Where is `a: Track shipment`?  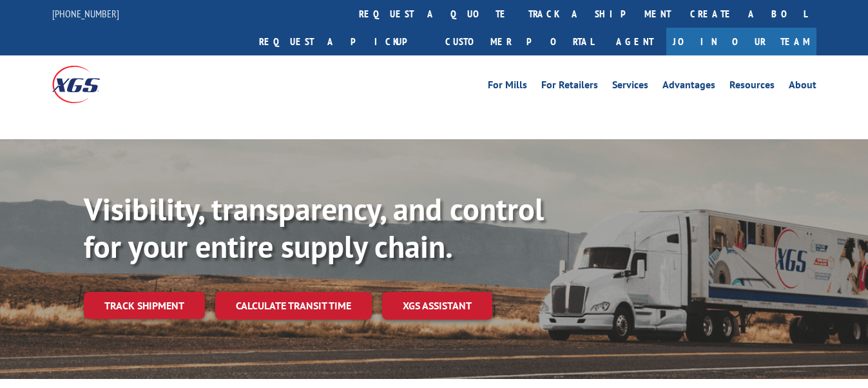
a: Track shipment is located at coordinates (144, 305).